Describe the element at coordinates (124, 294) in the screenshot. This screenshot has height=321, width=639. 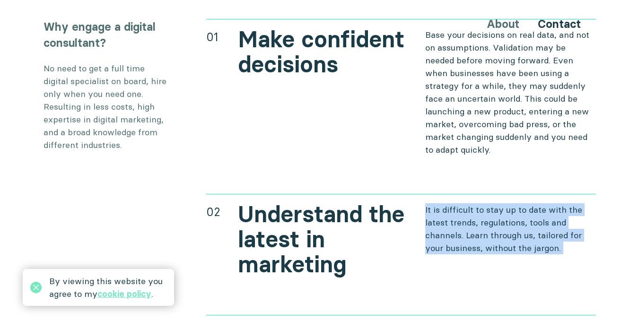
I see `a: cookie policy` at that location.